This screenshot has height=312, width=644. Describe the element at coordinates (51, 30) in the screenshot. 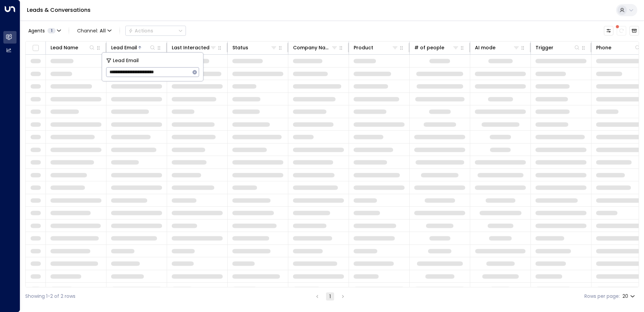

I see `span: 1` at that location.